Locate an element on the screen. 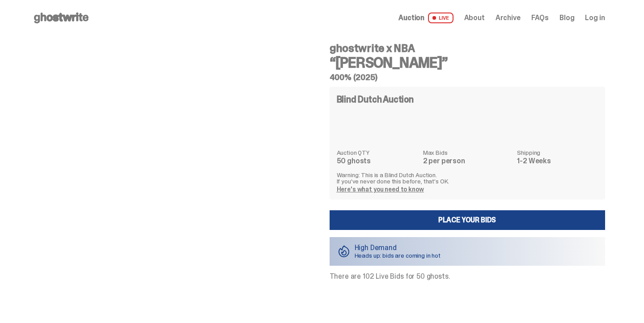 This screenshot has height=323, width=644. a: Blog is located at coordinates (567, 18).